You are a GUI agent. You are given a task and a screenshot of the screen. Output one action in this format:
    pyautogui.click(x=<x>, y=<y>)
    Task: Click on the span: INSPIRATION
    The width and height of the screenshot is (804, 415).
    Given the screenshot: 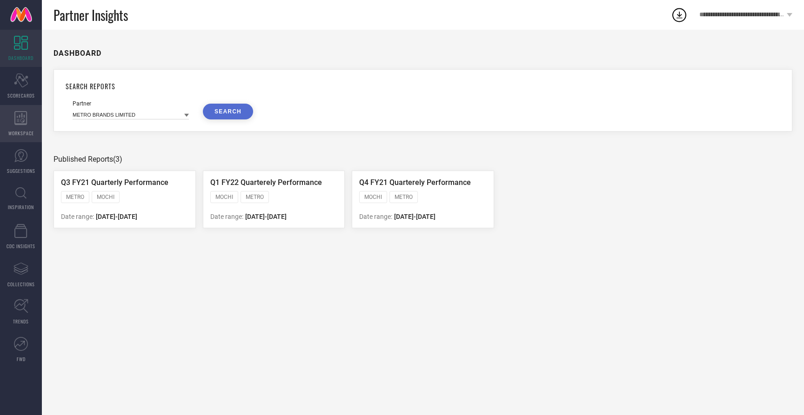 What is the action you would take?
    pyautogui.click(x=21, y=207)
    